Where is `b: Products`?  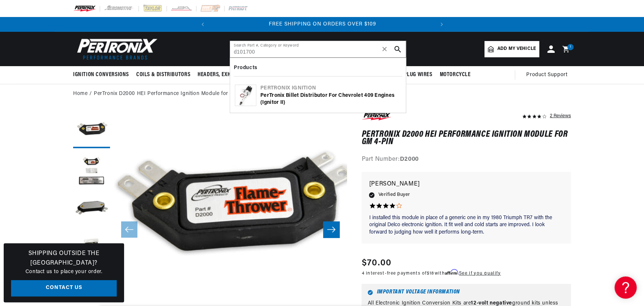
b: Products is located at coordinates (245, 67).